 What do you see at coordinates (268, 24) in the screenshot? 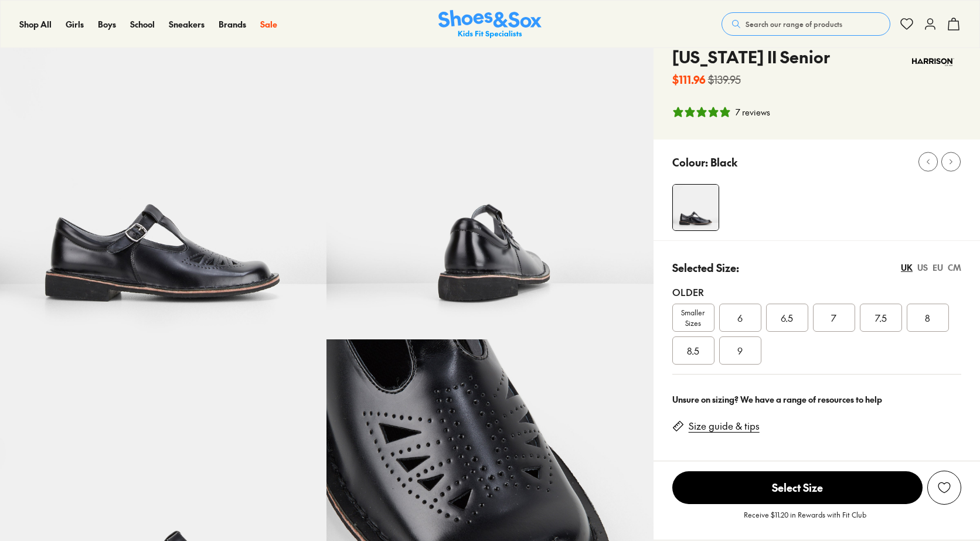
I see `span: Sale` at bounding box center [268, 24].